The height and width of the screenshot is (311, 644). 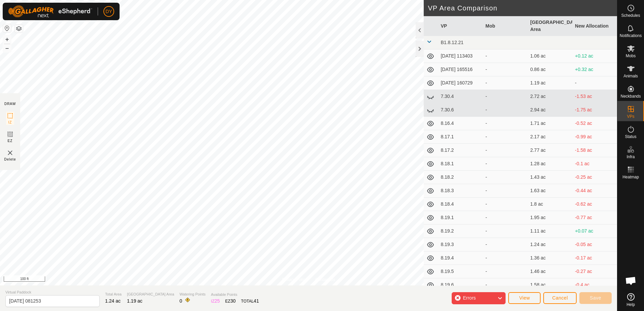 What do you see at coordinates (235, 295) in the screenshot?
I see `span: Available Points` at bounding box center [235, 295].